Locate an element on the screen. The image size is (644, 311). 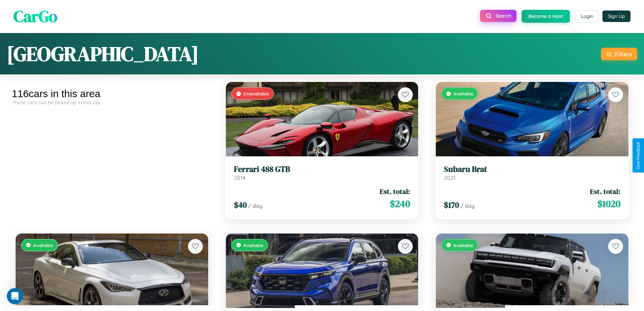
span: $ 170 is located at coordinates (451, 205).